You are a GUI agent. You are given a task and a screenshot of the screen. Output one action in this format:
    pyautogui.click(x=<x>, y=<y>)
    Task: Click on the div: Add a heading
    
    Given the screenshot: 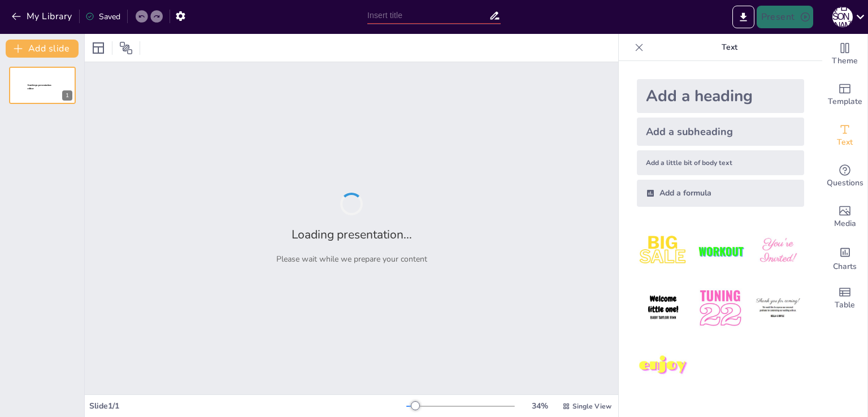 What is the action you would take?
    pyautogui.click(x=721, y=96)
    